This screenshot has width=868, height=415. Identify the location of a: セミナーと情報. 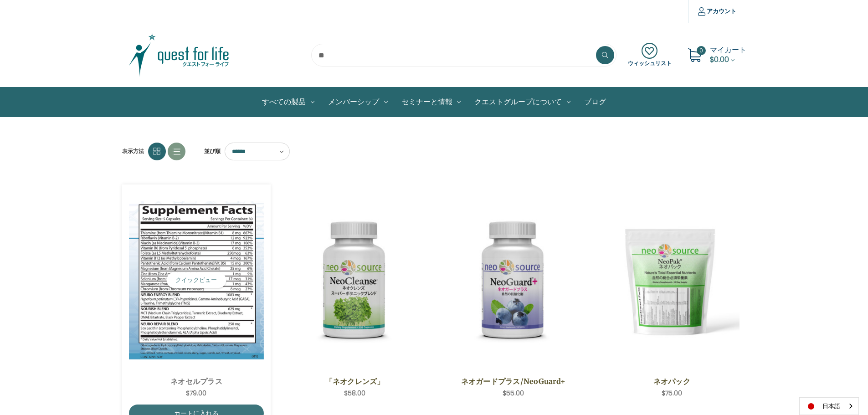
(431, 102).